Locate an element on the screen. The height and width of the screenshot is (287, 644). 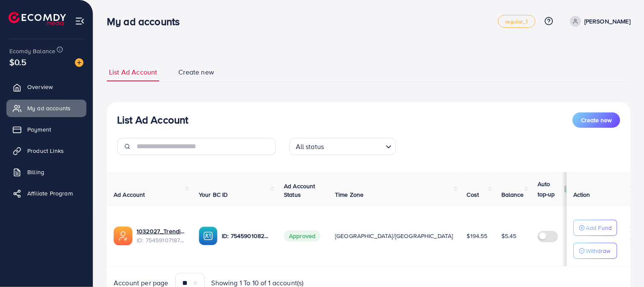
span: List Ad Account is located at coordinates (133, 72).